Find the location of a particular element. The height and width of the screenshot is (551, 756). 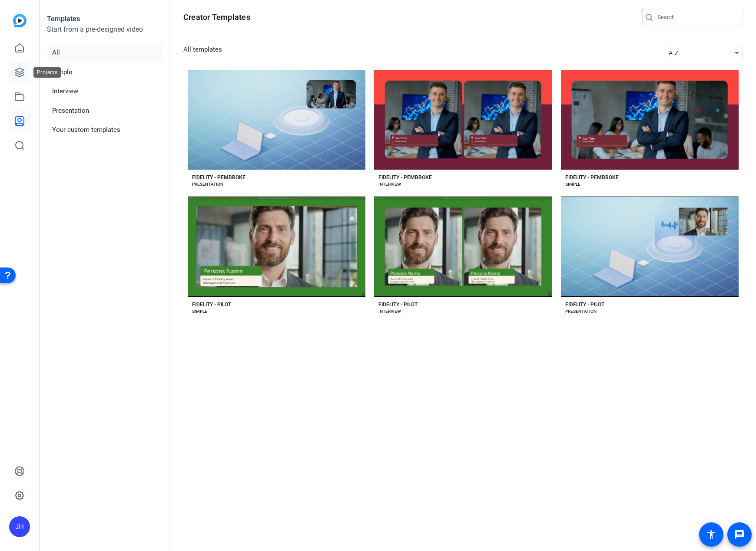

mat-icon: message is located at coordinates (740, 535).